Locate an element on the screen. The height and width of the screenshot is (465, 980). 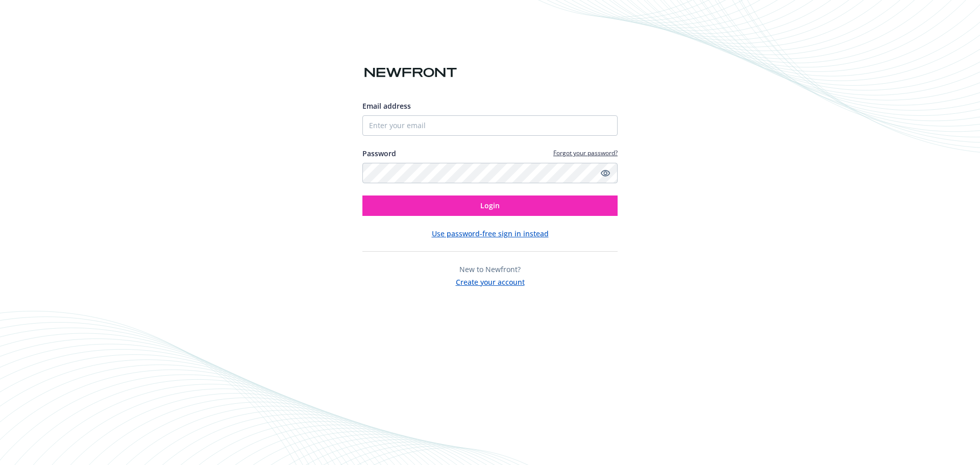
img: Newfront logo is located at coordinates (410, 73).